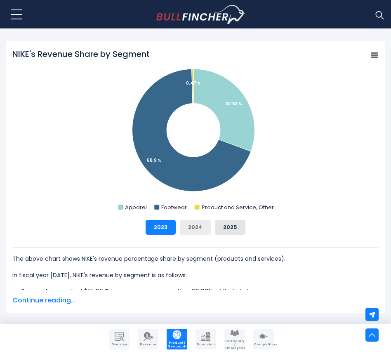 The image size is (391, 354). What do you see at coordinates (174, 207) in the screenshot?
I see `text: Footwear` at bounding box center [174, 207].